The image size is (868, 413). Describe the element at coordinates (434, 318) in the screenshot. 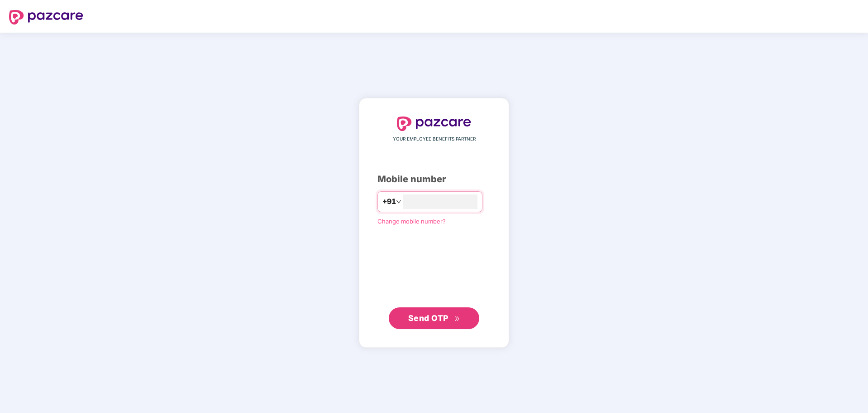

I see `button: Send OTPdouble-right` at that location.